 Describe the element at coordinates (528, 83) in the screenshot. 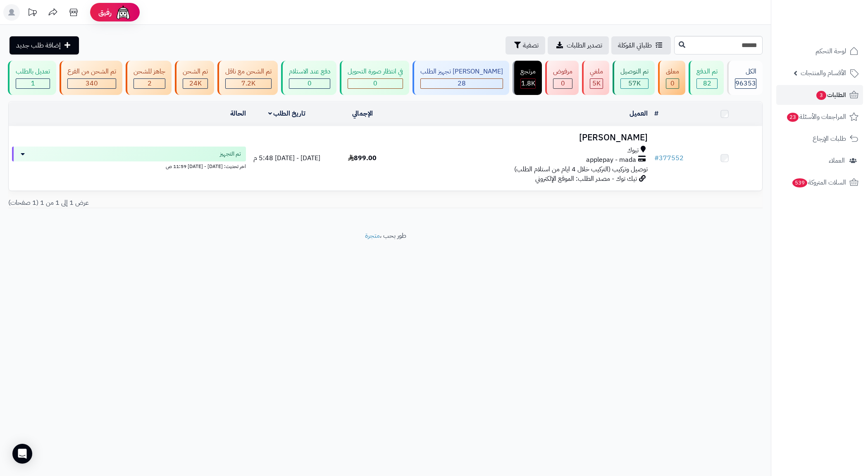

I see `div: 1838` at that location.